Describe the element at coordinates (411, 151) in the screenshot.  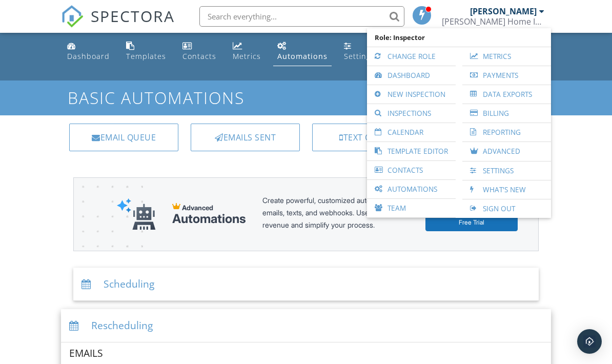
I see `a: Template Editor` at that location.